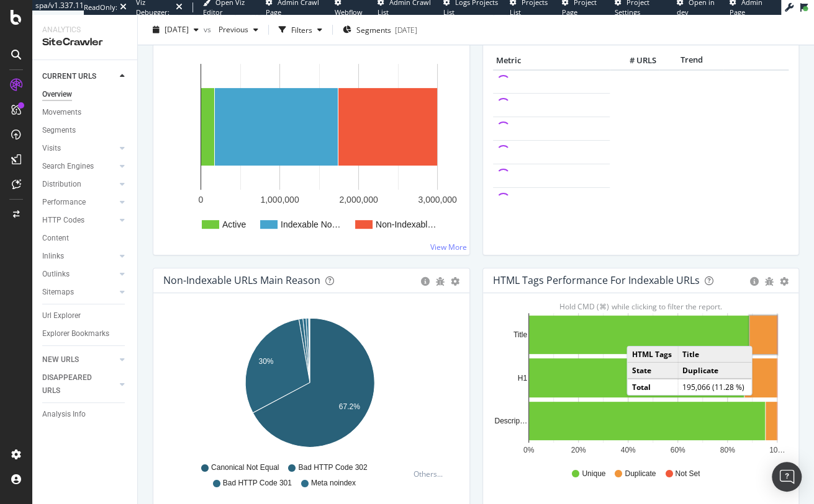 The height and width of the screenshot is (504, 814). What do you see at coordinates (551, 61) in the screenshot?
I see `th: Metric` at bounding box center [551, 61].